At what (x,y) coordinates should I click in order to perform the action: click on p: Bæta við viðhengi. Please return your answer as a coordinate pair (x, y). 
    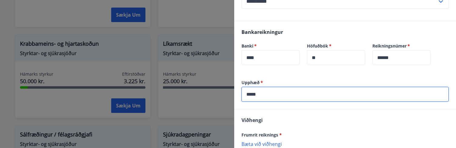
    Looking at the image, I should click on (345, 144).